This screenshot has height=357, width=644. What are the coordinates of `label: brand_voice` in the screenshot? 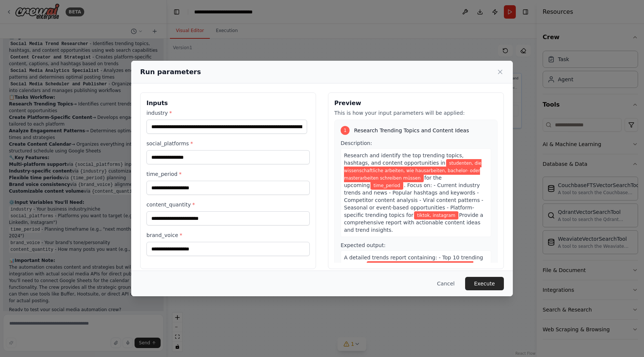 It's located at (228, 235).